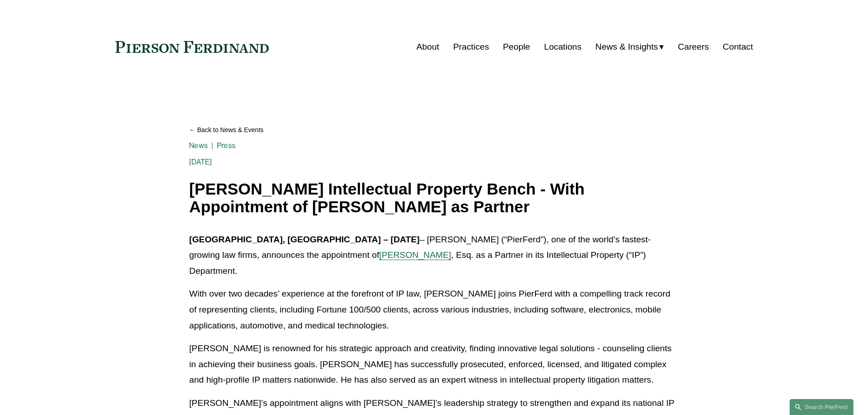  What do you see at coordinates (517, 47) in the screenshot?
I see `a: People` at bounding box center [517, 47].